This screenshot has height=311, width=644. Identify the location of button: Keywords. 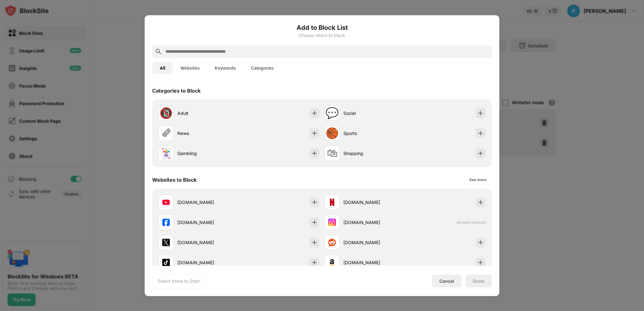
(225, 68).